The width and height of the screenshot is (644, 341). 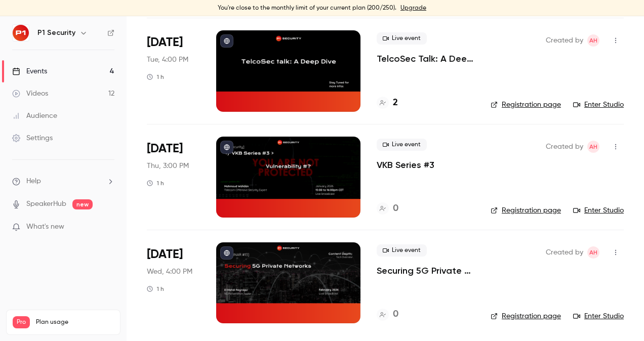 What do you see at coordinates (406, 165) in the screenshot?
I see `a: VKB Series #3` at bounding box center [406, 165].